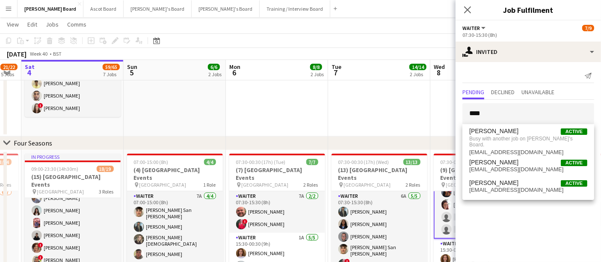 The height and width of the screenshot is (262, 601). I want to click on div: Invited, so click(528, 52).